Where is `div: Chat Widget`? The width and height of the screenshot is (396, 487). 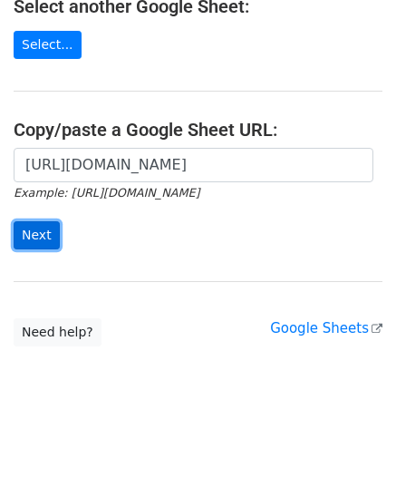
div: Chat Widget is located at coordinates (351, 443).